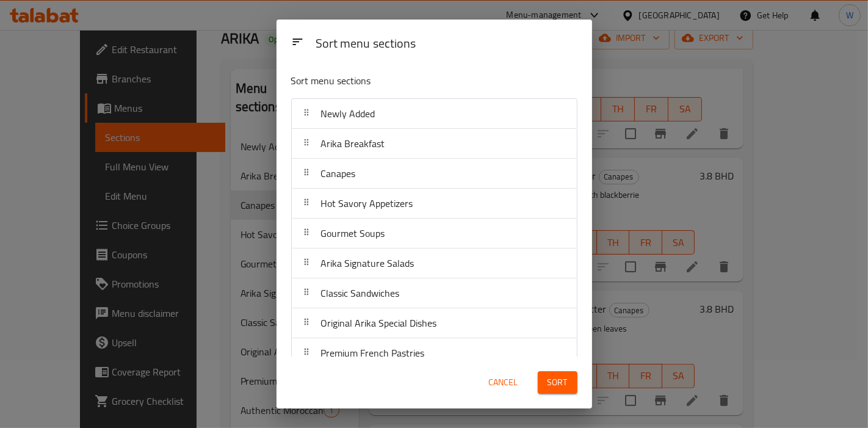 Image resolution: width=868 pixels, height=428 pixels. Describe the element at coordinates (434, 173) in the screenshot. I see `div: Canapes` at that location.